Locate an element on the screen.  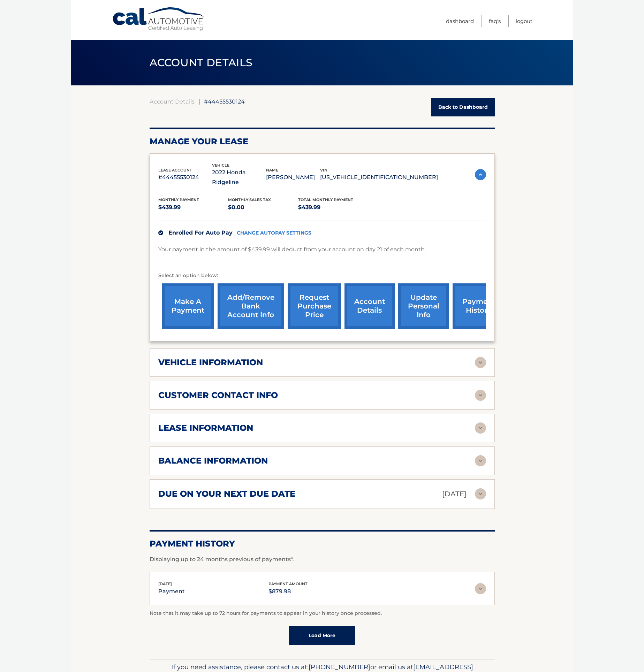
a: account details is located at coordinates (370, 306).